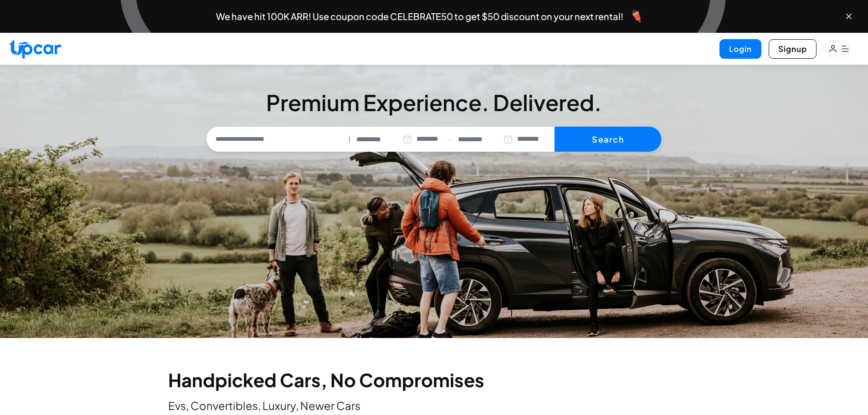 This screenshot has height=415, width=868. Describe the element at coordinates (608, 139) in the screenshot. I see `button: Search` at that location.